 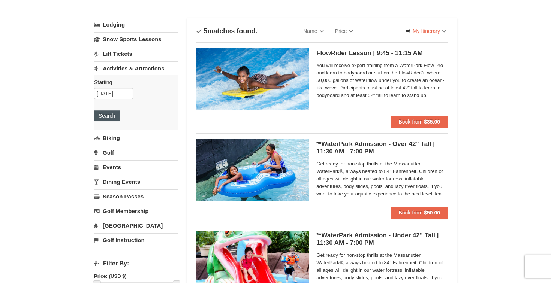 I want to click on a: Price, so click(x=344, y=31).